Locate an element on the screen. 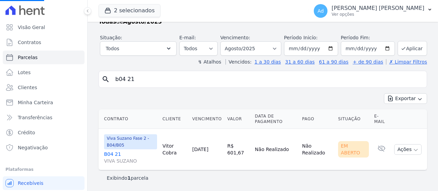  i: search is located at coordinates (106, 79).